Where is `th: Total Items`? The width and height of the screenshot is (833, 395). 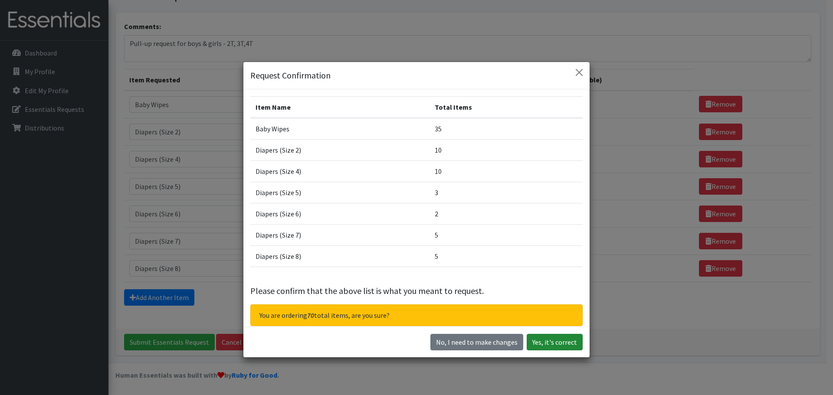 th: Total Items is located at coordinates (506, 108).